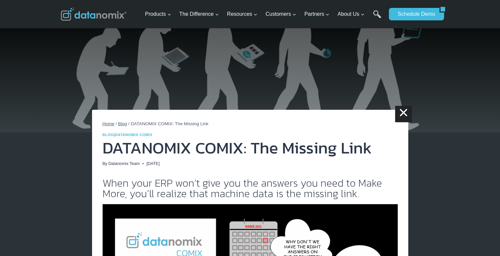 The image size is (500, 256). I want to click on span: Partners, so click(317, 14).